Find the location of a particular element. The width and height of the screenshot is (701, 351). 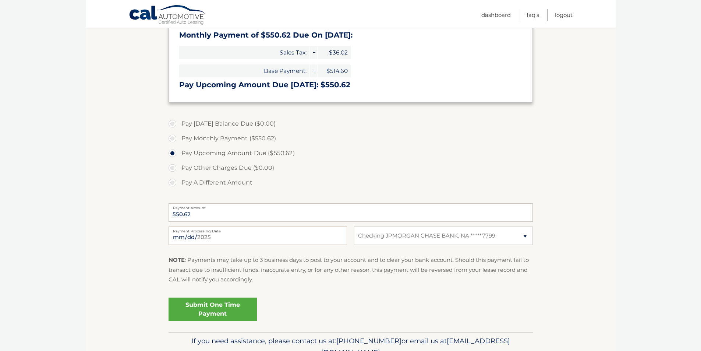

span: $36.02 is located at coordinates (334, 52).